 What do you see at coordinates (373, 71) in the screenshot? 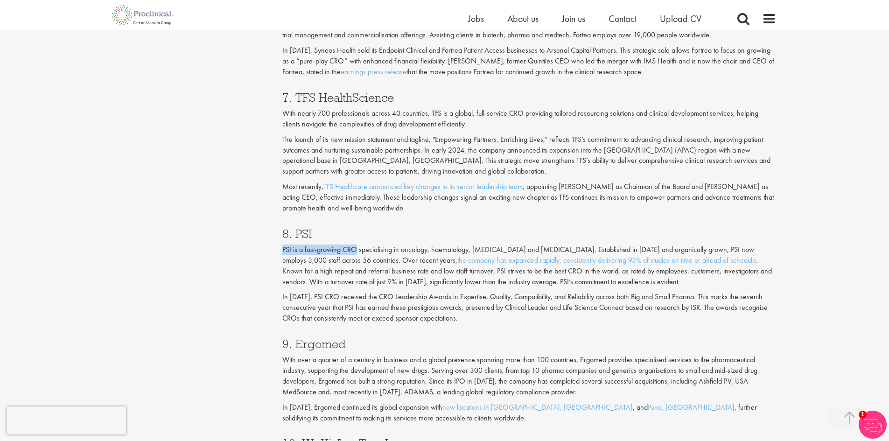
I see `a: earnings press release` at bounding box center [373, 71].